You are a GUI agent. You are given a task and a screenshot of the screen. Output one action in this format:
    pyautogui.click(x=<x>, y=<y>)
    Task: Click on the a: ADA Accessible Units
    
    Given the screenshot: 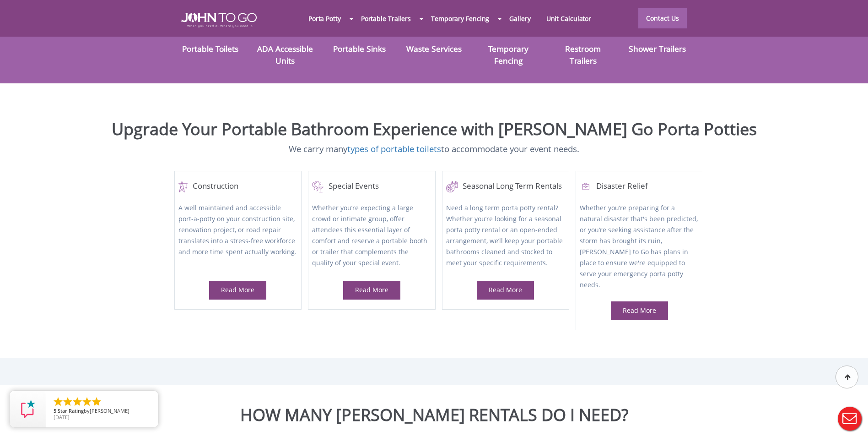 What is the action you would take?
    pyautogui.click(x=285, y=55)
    